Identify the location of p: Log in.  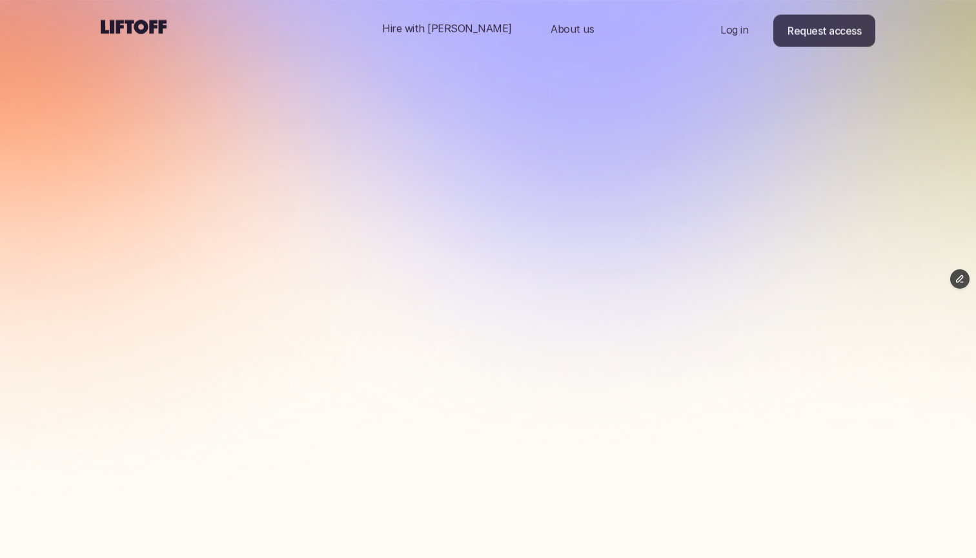
(734, 30).